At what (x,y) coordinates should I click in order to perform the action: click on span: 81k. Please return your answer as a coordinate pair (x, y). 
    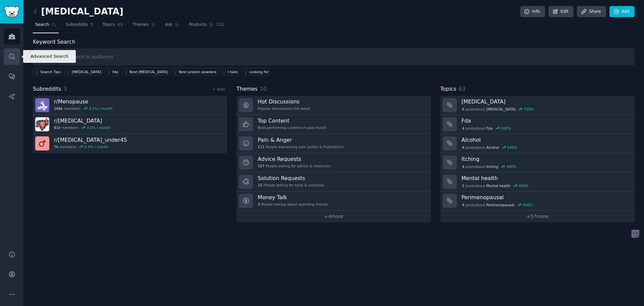
    Looking at the image, I should click on (57, 127).